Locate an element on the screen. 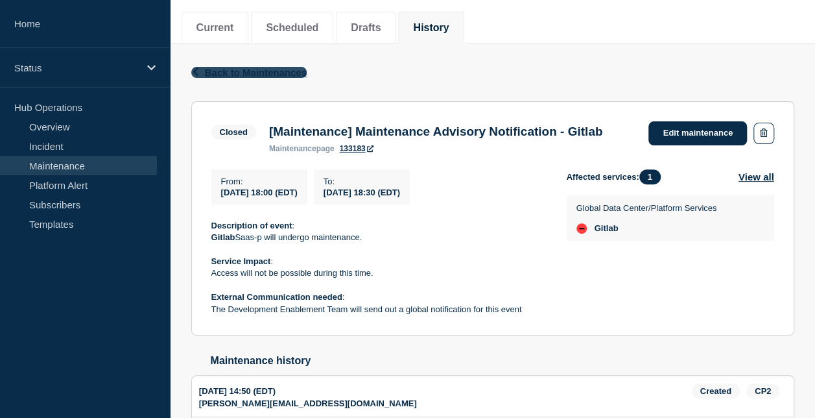  button: View all is located at coordinates (756, 176).